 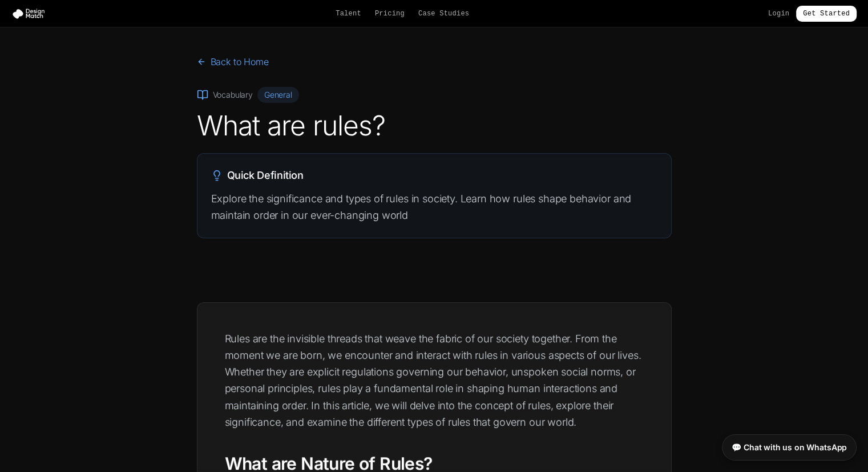 I want to click on a: Get Started, so click(x=826, y=14).